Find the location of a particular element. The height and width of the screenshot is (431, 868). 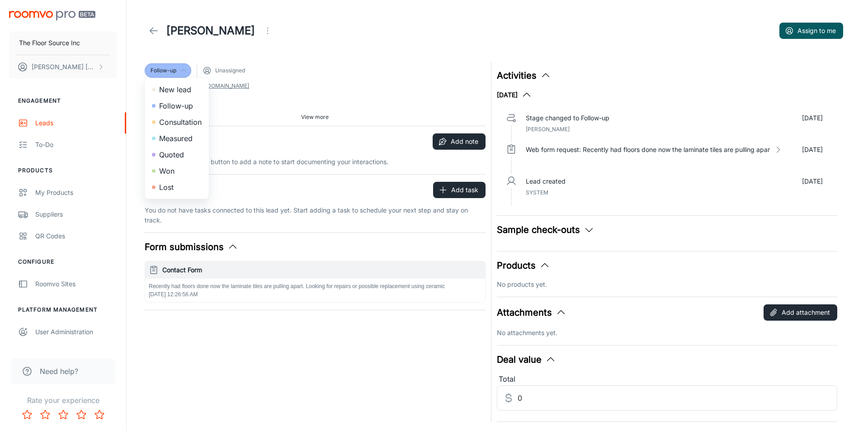

li: Won is located at coordinates (177, 171).